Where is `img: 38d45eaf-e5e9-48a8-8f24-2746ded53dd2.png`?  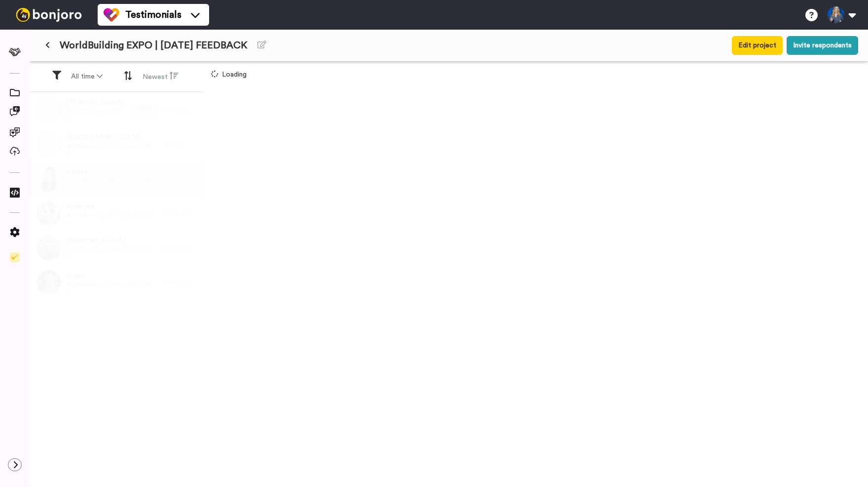 img: 38d45eaf-e5e9-48a8-8f24-2746ded53dd2.png is located at coordinates (49, 248).